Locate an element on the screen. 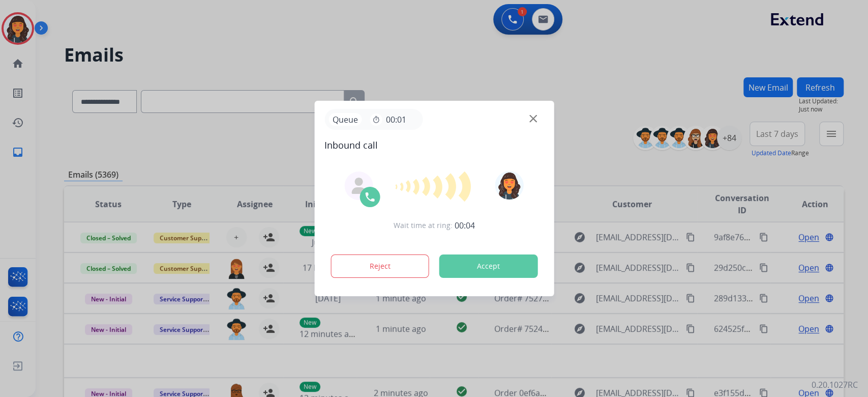  img: agent-avatar is located at coordinates (359, 186).